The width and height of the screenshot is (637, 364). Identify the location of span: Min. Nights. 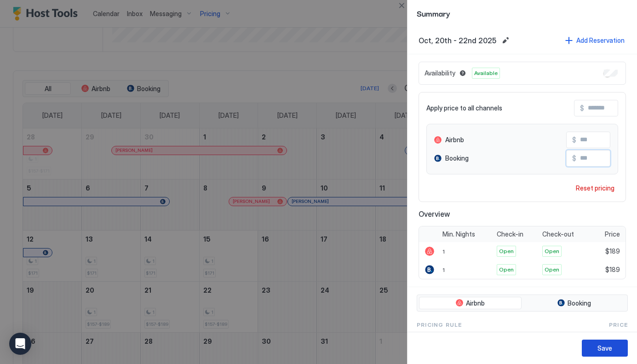
(459, 234).